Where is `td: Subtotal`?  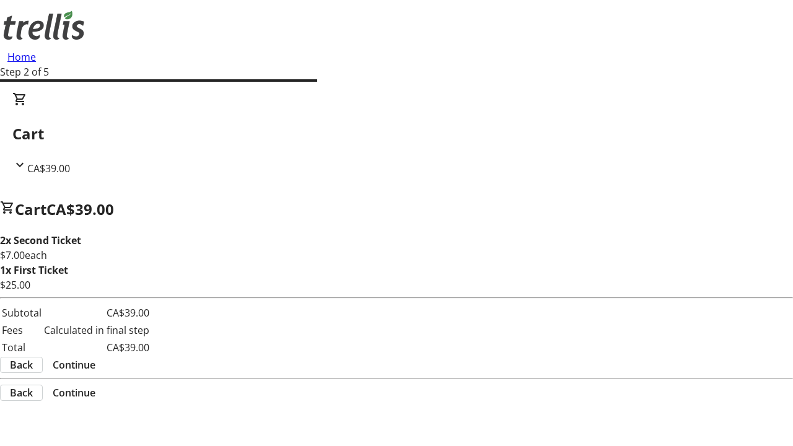 td: Subtotal is located at coordinates (22, 313).